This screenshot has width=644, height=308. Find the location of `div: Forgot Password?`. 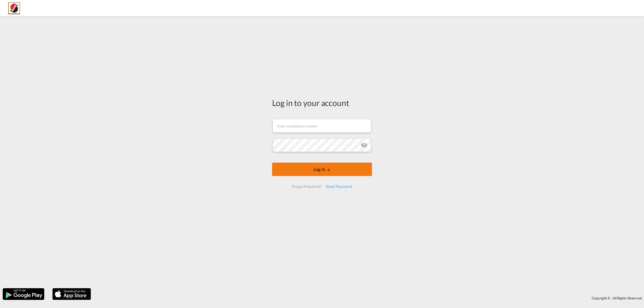

div: Forgot Password? is located at coordinates (307, 186).